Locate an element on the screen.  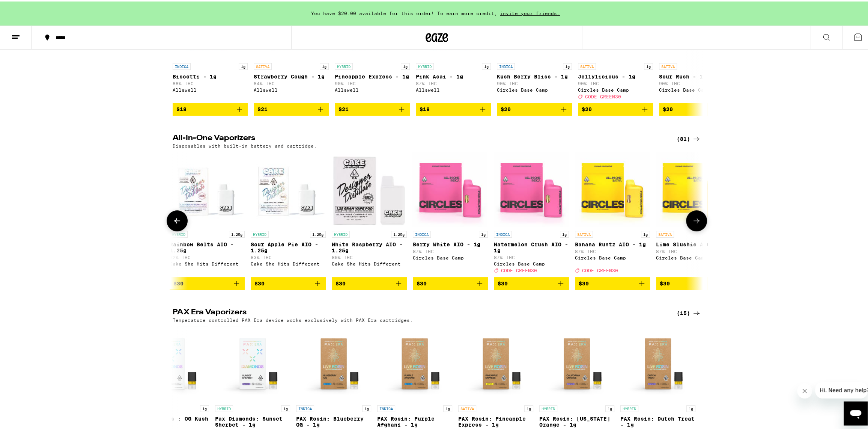
a: Open page for White Raspberry AIO - 1.25g from Cake She Hits Different is located at coordinates (370, 213).